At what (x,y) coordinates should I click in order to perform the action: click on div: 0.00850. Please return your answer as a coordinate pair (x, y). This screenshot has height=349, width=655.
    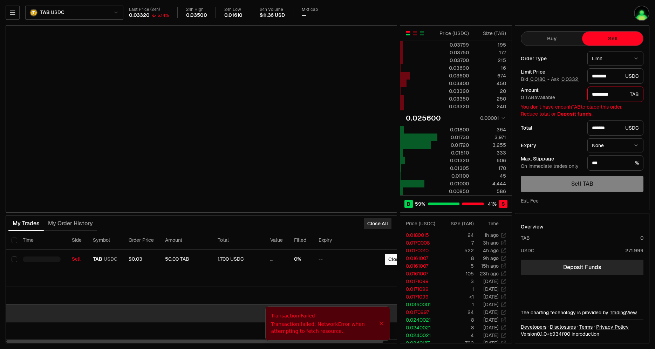
    Looking at the image, I should click on (453, 191).